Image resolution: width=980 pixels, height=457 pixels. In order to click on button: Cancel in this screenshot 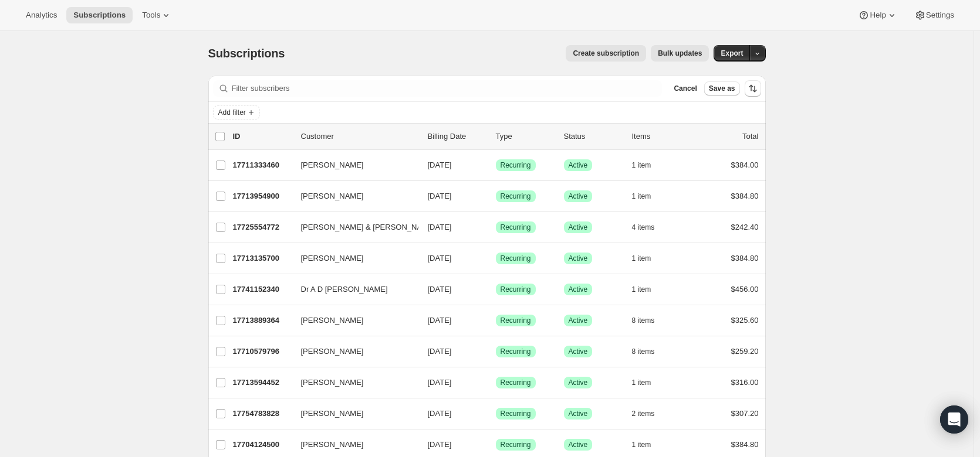, I will do `click(684, 88)`.